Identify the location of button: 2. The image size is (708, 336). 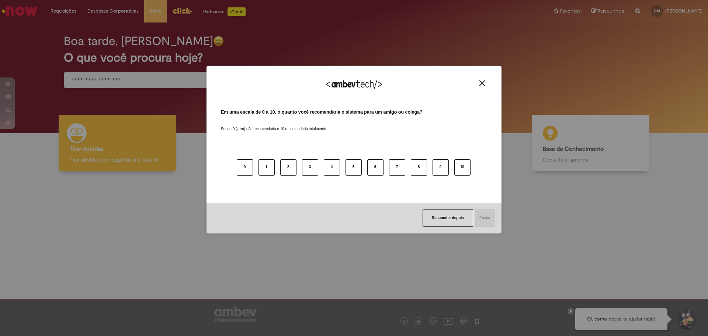
(288, 167).